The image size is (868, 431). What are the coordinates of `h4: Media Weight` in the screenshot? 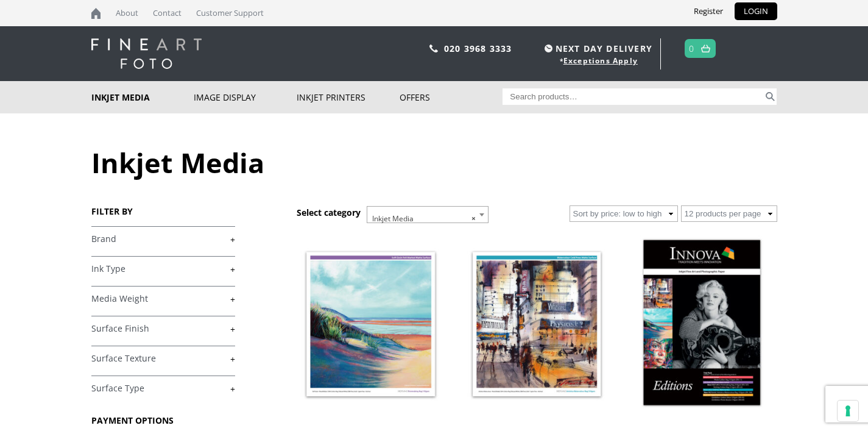 It's located at (163, 298).